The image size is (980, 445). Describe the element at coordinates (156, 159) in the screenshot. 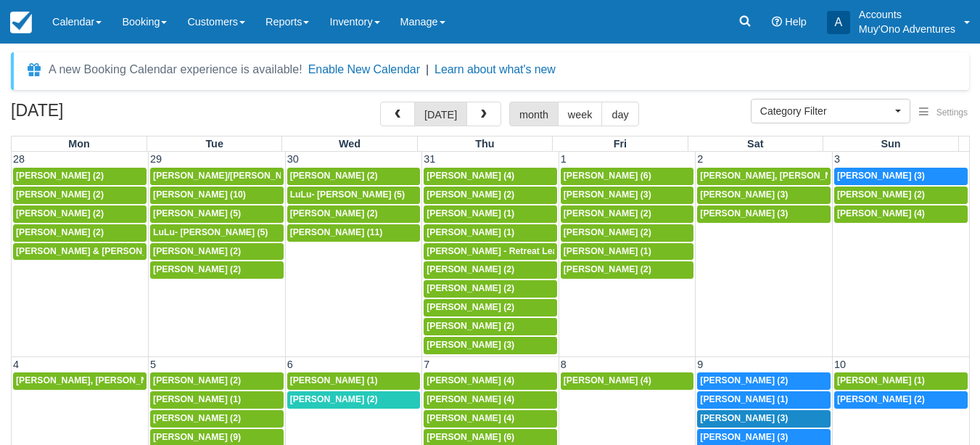

I see `span: 29` at that location.